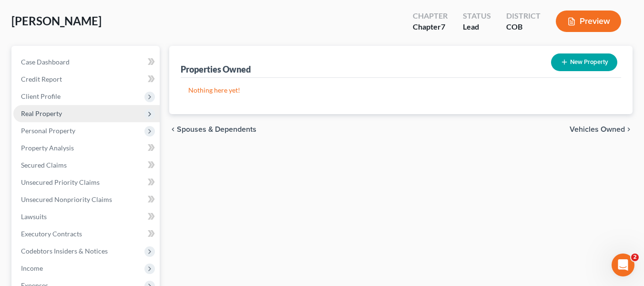 This screenshot has height=286, width=644. Describe the element at coordinates (635, 257) in the screenshot. I see `span: 2` at that location.